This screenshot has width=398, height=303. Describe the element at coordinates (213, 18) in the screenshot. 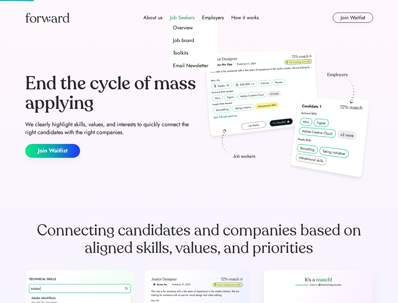

I see `div: Employers` at that location.